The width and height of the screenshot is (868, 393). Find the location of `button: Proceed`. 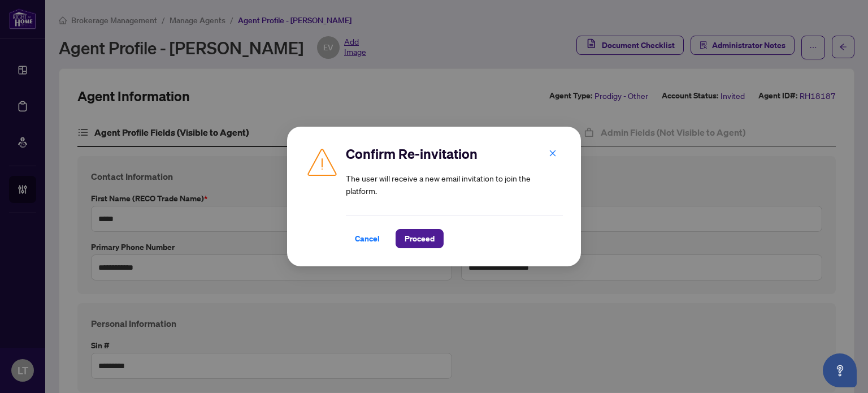

button: Proceed is located at coordinates (419, 239).